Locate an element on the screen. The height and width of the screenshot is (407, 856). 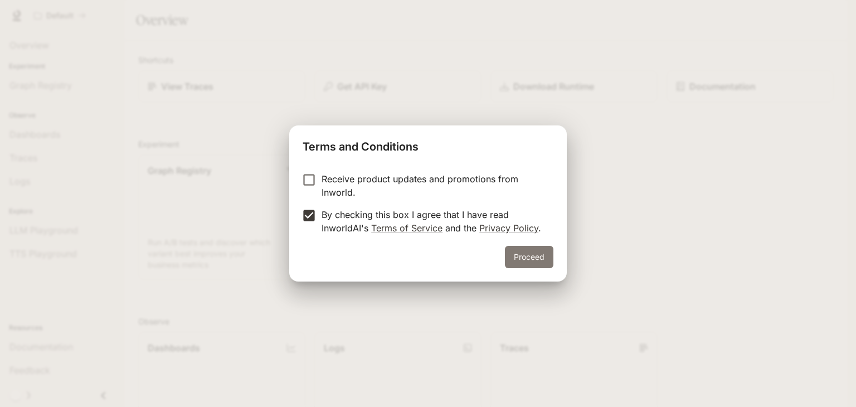
button: Proceed is located at coordinates (529, 257).